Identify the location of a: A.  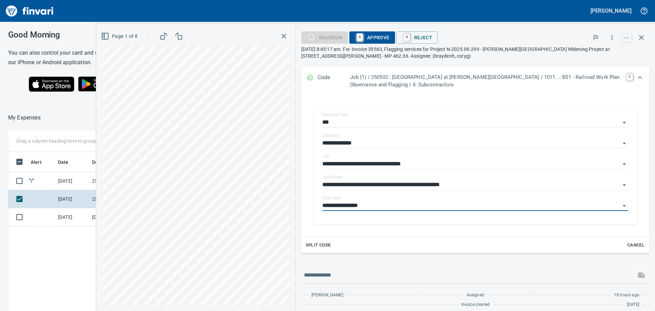
(360, 37).